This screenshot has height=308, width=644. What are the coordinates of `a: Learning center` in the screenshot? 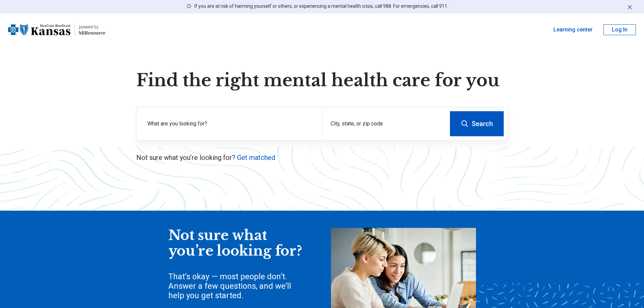 It's located at (573, 30).